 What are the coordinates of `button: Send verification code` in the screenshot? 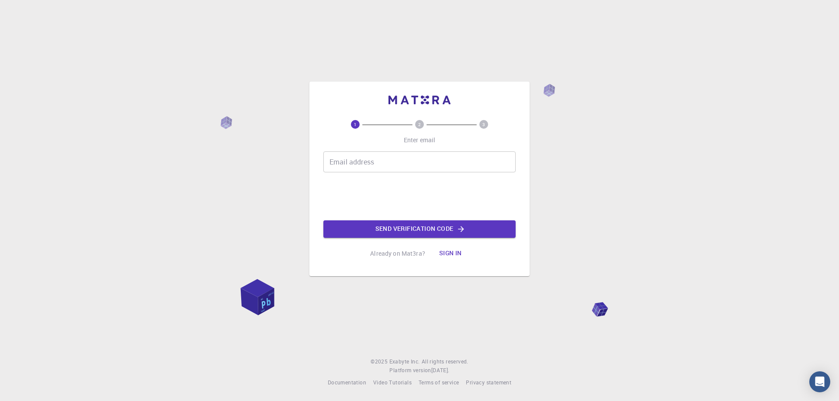 It's located at (419, 229).